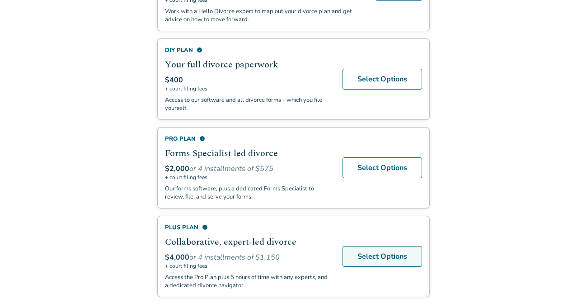 Image resolution: width=587 pixels, height=308 pixels. I want to click on div: Pro Plan, so click(248, 139).